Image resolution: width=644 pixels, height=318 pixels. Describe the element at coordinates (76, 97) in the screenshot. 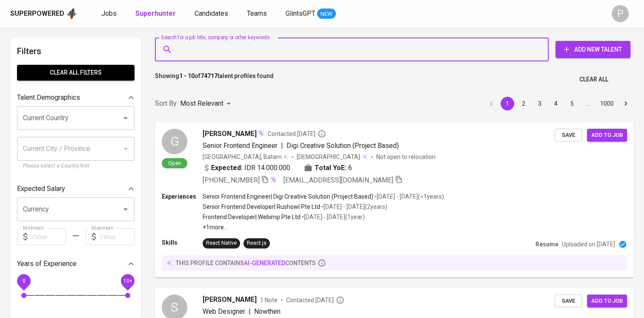

I see `div: Talent Demographics` at that location.